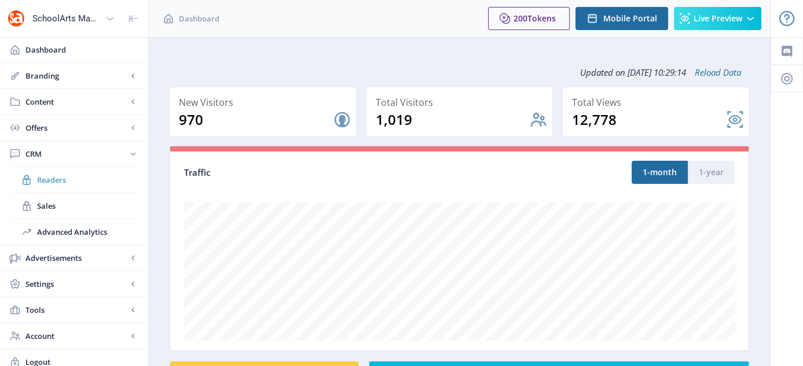 The height and width of the screenshot is (366, 803). Describe the element at coordinates (74, 232) in the screenshot. I see `a: Advanced Analytics` at that location.